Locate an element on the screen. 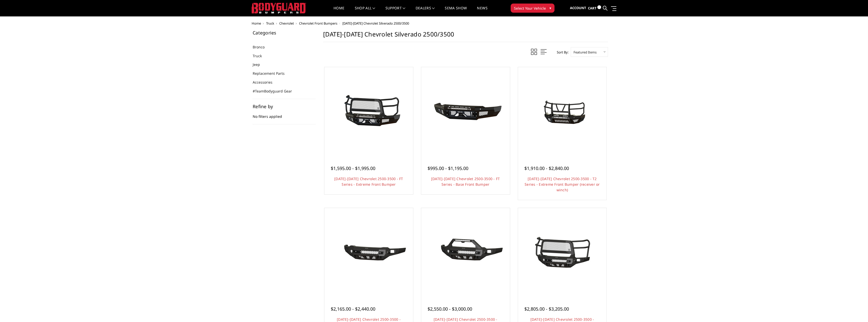 The width and height of the screenshot is (868, 322). a: Account is located at coordinates (578, 8).